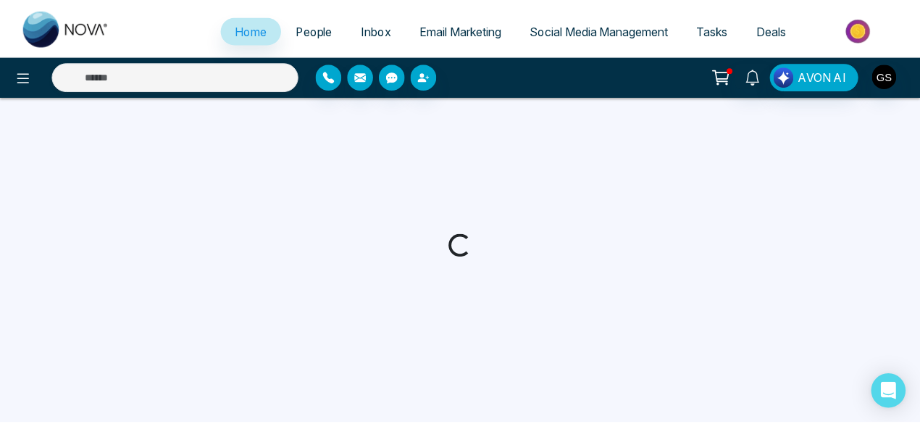 The height and width of the screenshot is (424, 920). Describe the element at coordinates (463, 30) in the screenshot. I see `span: Email Marketing` at that location.